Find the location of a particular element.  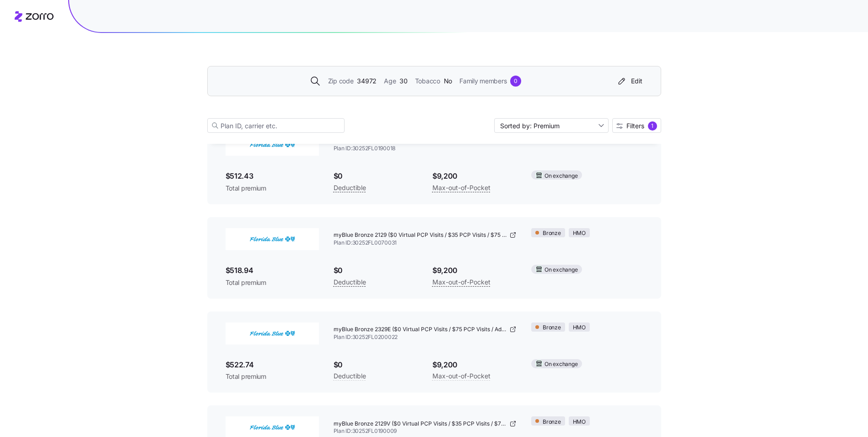

span: Tobacco is located at coordinates (427, 81).